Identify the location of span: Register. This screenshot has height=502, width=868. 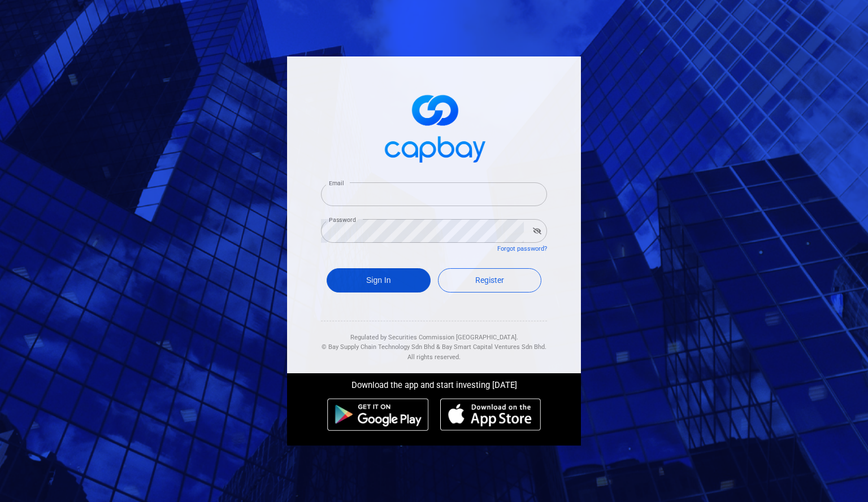
(489, 281).